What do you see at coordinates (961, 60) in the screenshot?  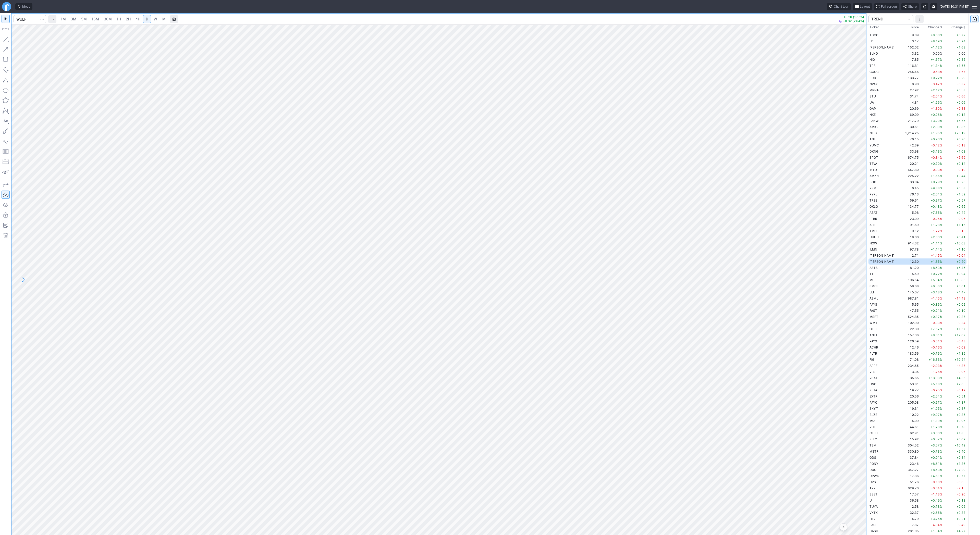 I see `span: +0.35` at bounding box center [961, 60].